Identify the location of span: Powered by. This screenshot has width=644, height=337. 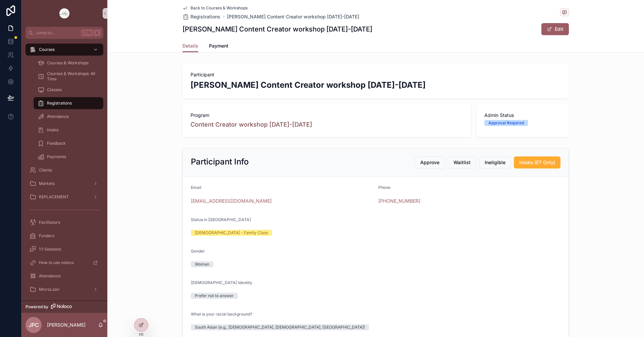
(37, 307).